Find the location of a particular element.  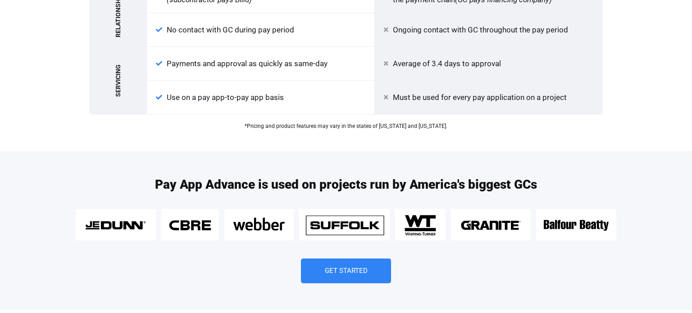

div: Must be used for every pay application on a project is located at coordinates (488, 97).